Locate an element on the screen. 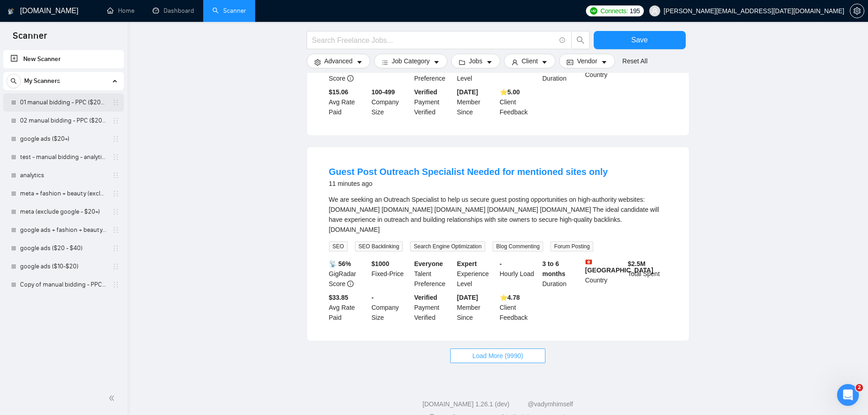  b: ⭐️ 5.00 is located at coordinates (510, 92).